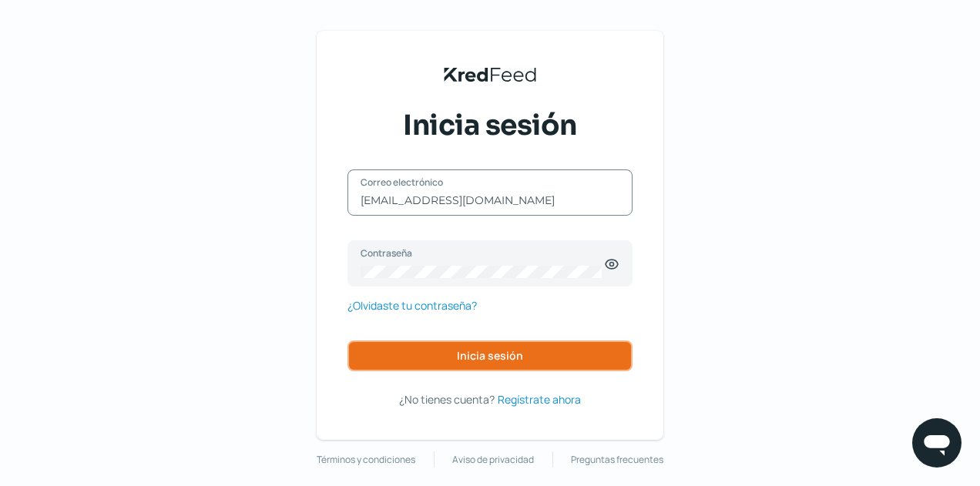 The image size is (980, 486). I want to click on img: chatIcon, so click(937, 443).